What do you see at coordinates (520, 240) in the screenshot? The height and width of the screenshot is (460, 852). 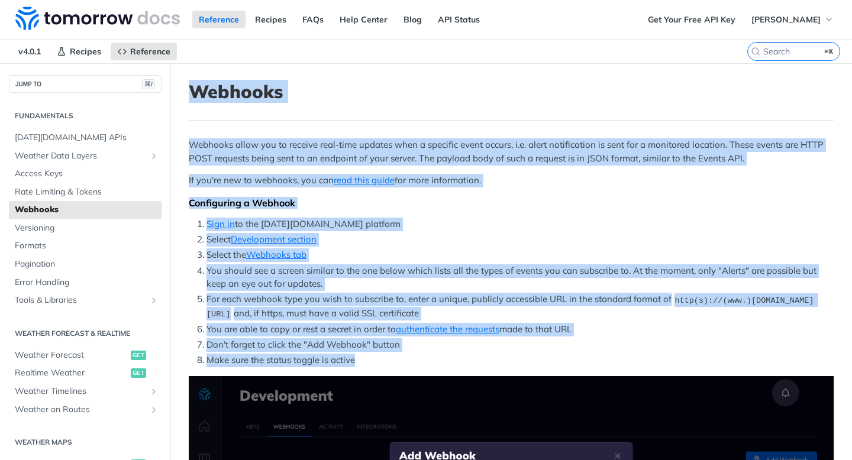 I see `li: Select` at bounding box center [520, 240].